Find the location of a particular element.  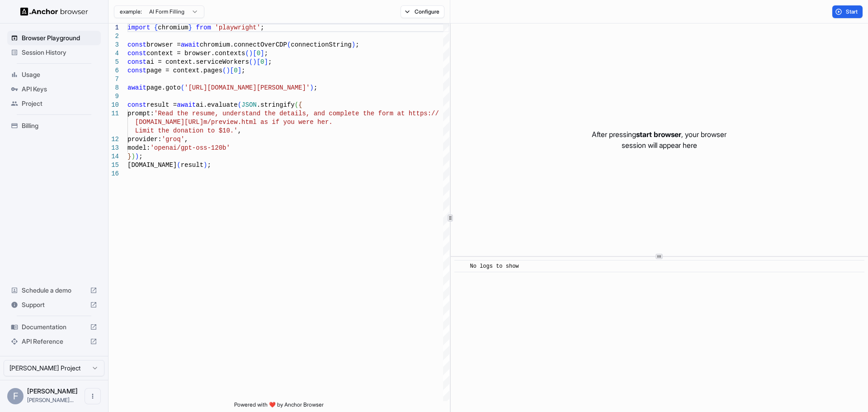

span: JSON is located at coordinates (249, 105).